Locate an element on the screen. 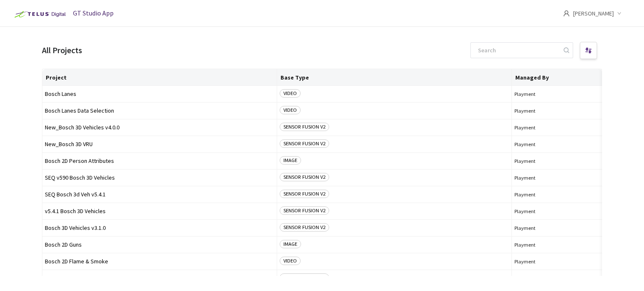 This screenshot has height=291, width=644. span: Bosch 2D Flame & Smoke is located at coordinates (159, 261).